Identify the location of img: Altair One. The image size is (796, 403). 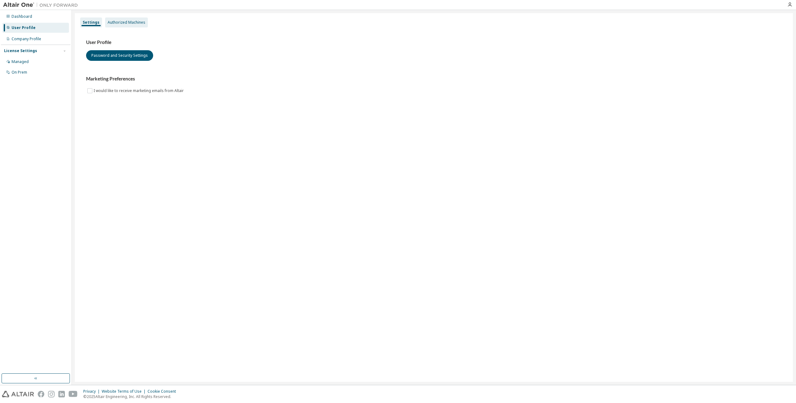
(42, 5).